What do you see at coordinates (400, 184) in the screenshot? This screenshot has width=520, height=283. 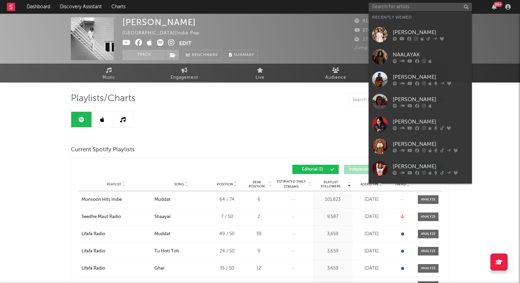 I see `span: Trend` at bounding box center [400, 184].